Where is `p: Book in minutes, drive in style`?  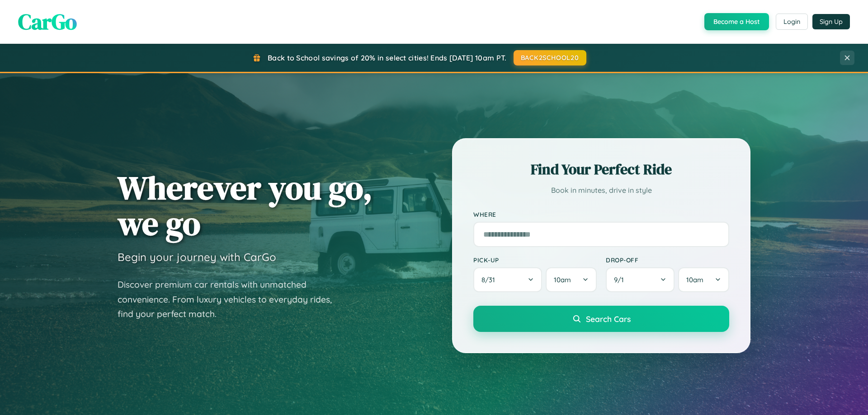 p: Book in minutes, drive in style is located at coordinates (602, 190).